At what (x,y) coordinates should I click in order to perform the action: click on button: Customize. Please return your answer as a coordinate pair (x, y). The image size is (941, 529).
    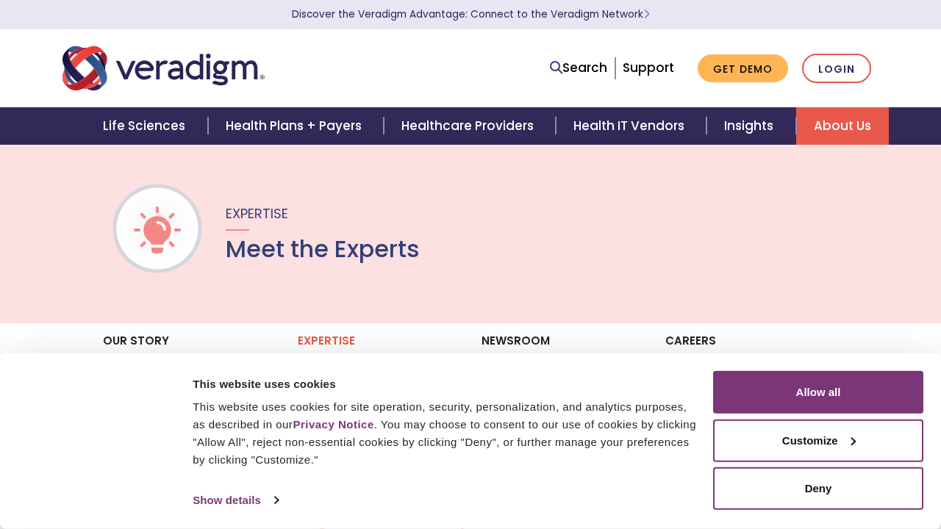
    Looking at the image, I should click on (818, 440).